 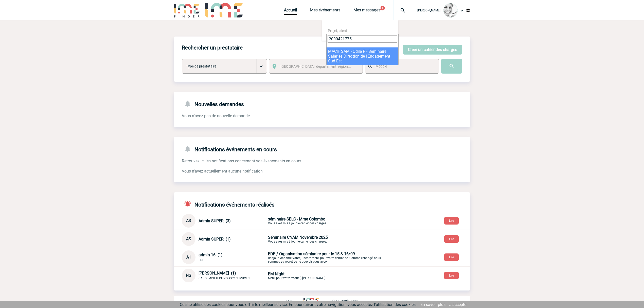 I want to click on a: Mes événements, so click(x=325, y=11).